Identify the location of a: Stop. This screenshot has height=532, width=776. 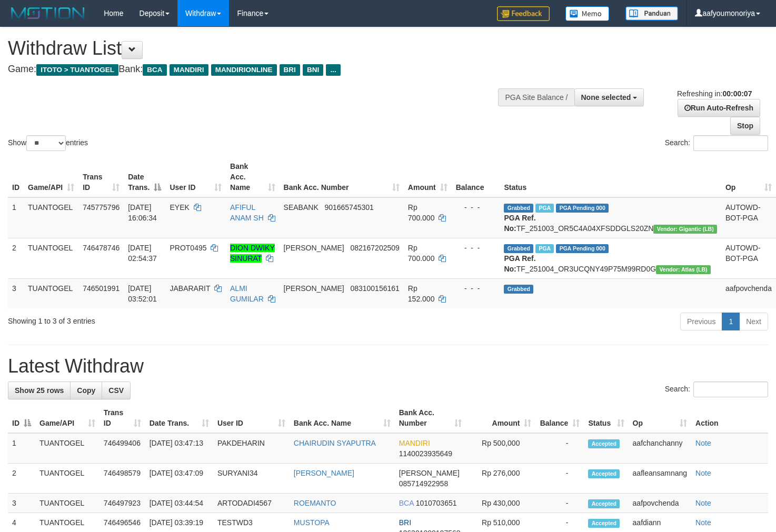
(745, 126).